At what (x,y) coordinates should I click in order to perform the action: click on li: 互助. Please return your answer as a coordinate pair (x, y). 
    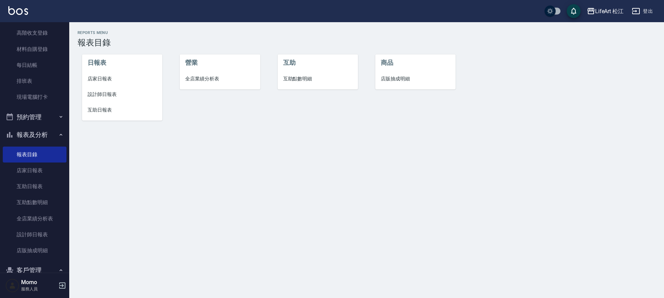
    Looking at the image, I should click on (318, 63).